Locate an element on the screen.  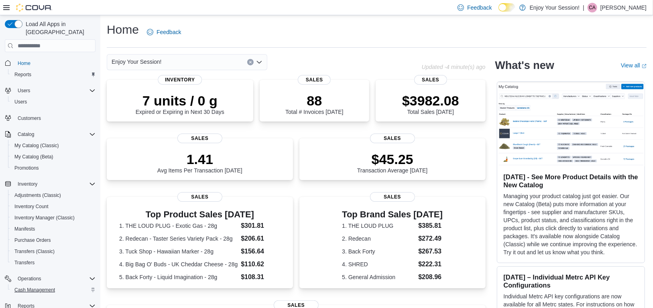
div: Expired or Expiring in Next 30 Days is located at coordinates (180, 104).